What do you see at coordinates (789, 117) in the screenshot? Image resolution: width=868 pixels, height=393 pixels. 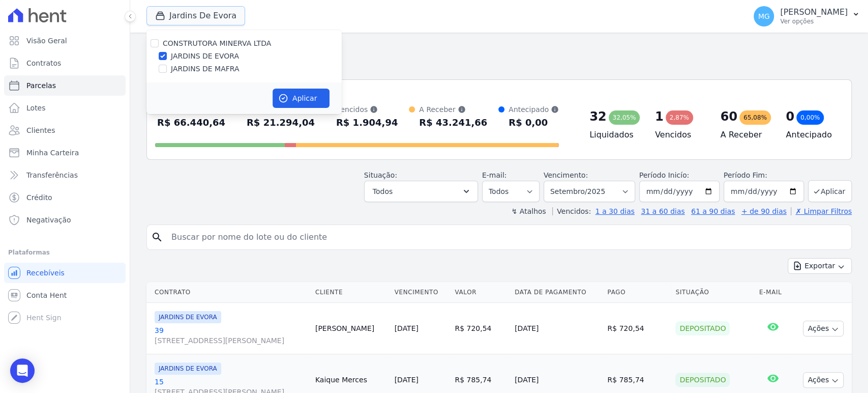 I see `div: 0` at bounding box center [789, 117].